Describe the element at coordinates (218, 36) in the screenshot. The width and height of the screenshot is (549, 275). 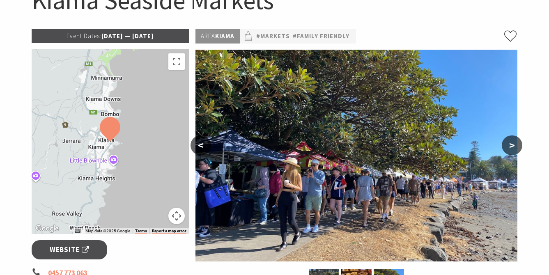
I see `p: Kiama` at that location.